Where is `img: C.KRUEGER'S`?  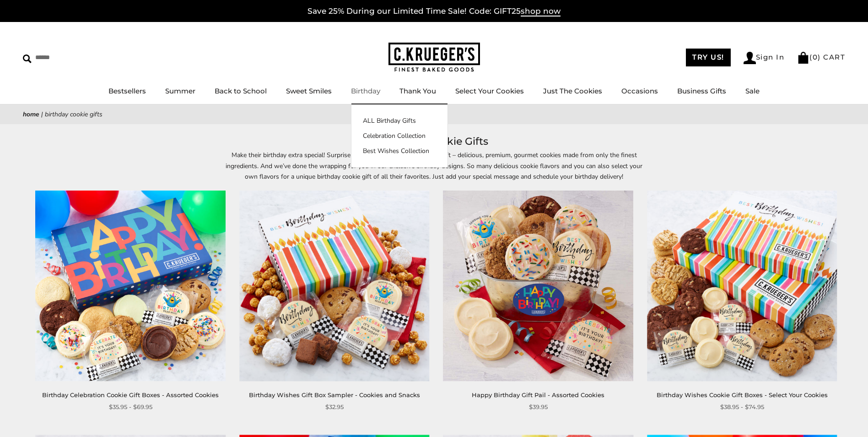 img: C.KRUEGER'S is located at coordinates (434, 57).